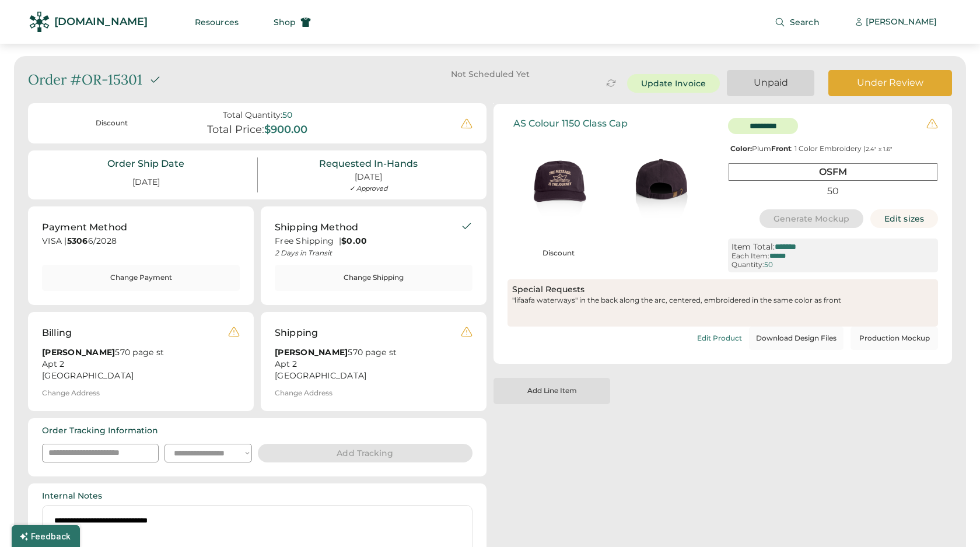 The width and height of the screenshot is (980, 547). I want to click on strong: $0.00, so click(354, 241).